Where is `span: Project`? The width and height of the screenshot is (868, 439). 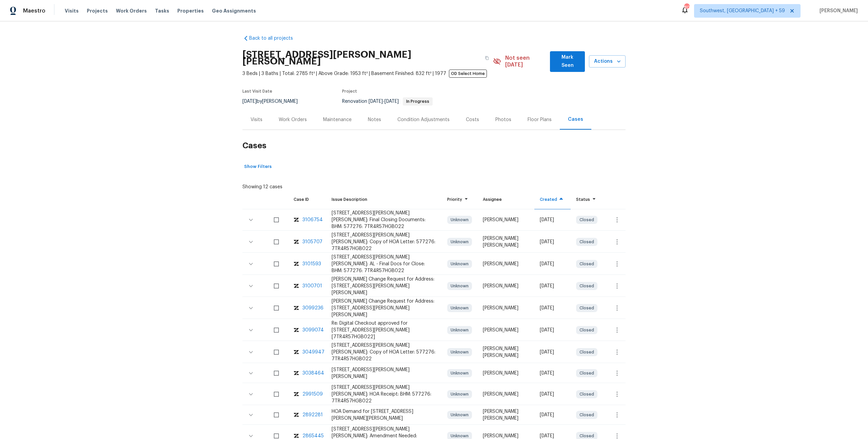 span: Project is located at coordinates (350, 91).